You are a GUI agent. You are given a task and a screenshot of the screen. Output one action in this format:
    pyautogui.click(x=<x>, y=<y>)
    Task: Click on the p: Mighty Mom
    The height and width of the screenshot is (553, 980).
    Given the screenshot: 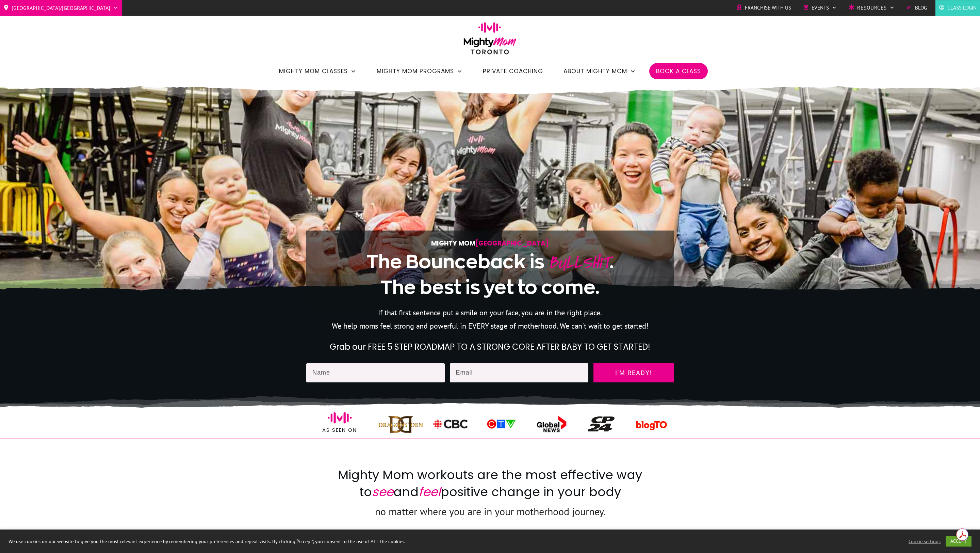 What is the action you would take?
    pyautogui.click(x=490, y=243)
    